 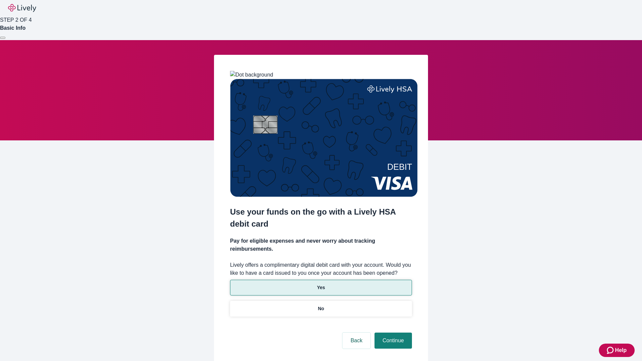 What do you see at coordinates (321, 269) in the screenshot?
I see `label: Lively offers a complimentary digital debit card with your account. Would you like to have a card...` at bounding box center [321, 269].